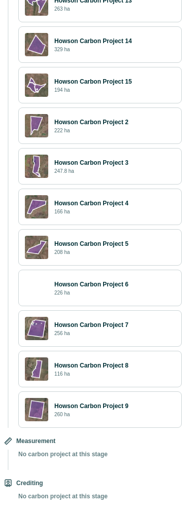  What do you see at coordinates (62, 90) in the screenshot?
I see `p: 194 ha` at bounding box center [62, 90].